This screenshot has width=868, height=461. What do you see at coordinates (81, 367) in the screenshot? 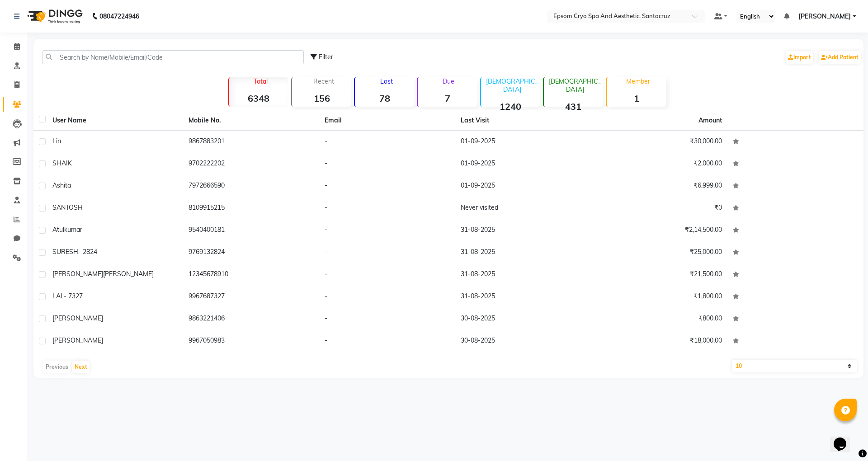
I see `button: Next` at bounding box center [81, 367].